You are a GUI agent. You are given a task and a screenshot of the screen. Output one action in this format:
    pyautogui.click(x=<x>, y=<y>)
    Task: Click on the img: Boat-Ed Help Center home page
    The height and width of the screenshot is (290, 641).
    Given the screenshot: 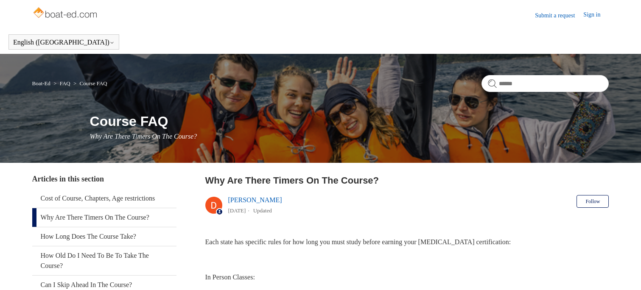 What is the action you would take?
    pyautogui.click(x=66, y=14)
    